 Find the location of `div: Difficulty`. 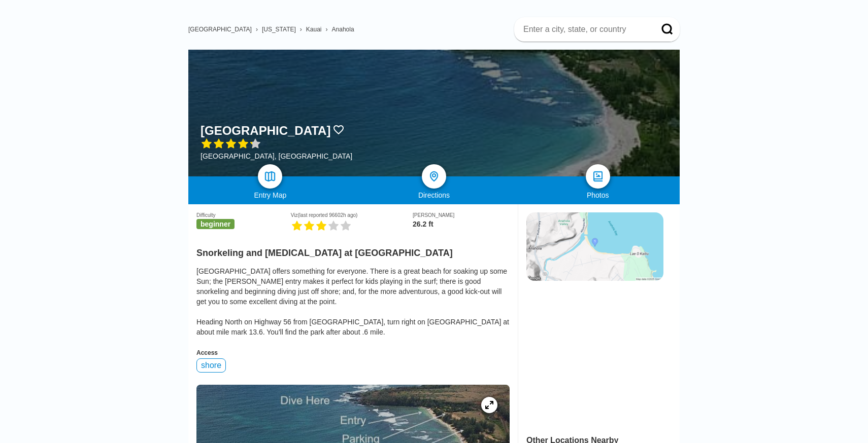

div: Difficulty is located at coordinates (244, 215).